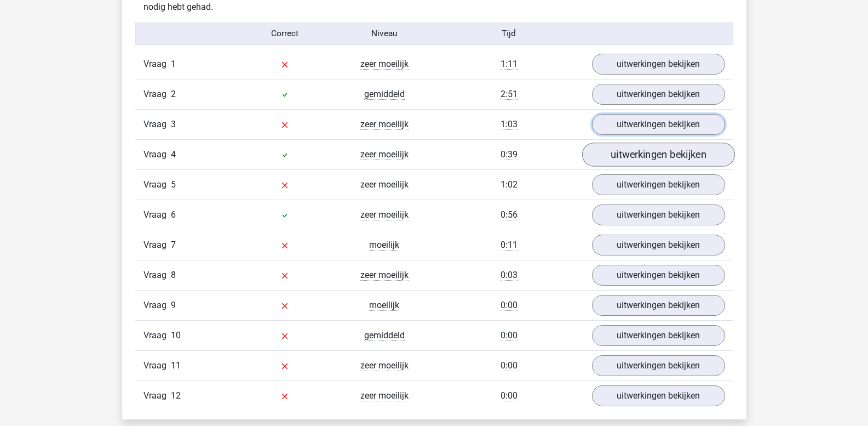  I want to click on span: 0:03, so click(509, 275).